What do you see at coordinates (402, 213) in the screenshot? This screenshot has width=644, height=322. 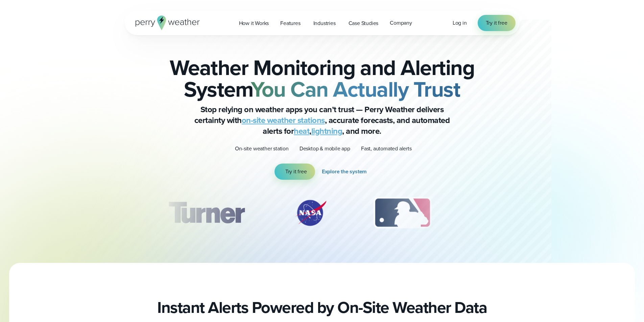 I see `div: 3 of 12` at bounding box center [402, 213].